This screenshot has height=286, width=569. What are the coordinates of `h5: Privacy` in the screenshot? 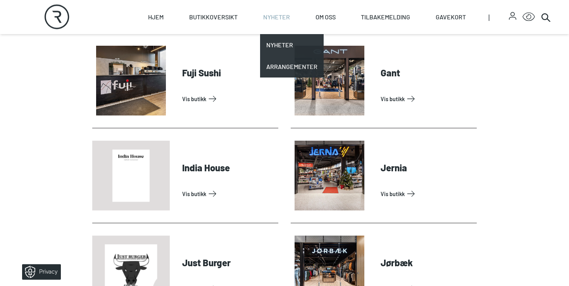 It's located at (41, 10).